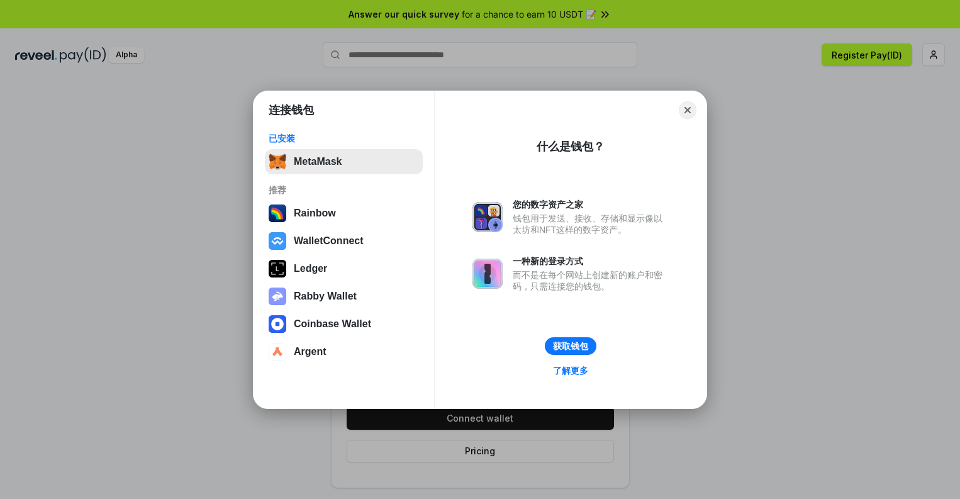 Image resolution: width=960 pixels, height=499 pixels. I want to click on div: 钱包用于发送、接收、存储和显示像以太坊和NFT这样的数字资产。, so click(591, 224).